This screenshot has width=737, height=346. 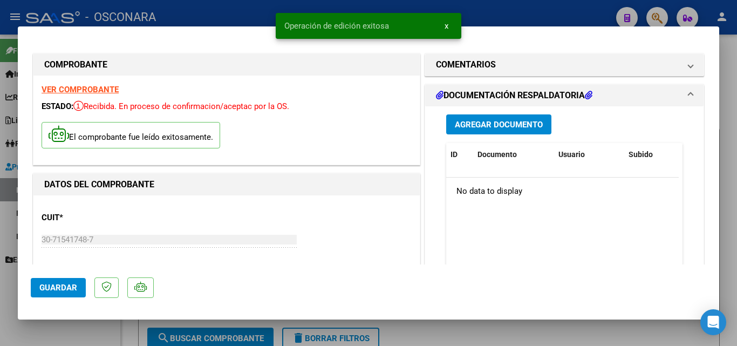 What do you see at coordinates (564, 65) in the screenshot?
I see `mat-expansion-panel-header: COMENTARIOS` at bounding box center [564, 65].